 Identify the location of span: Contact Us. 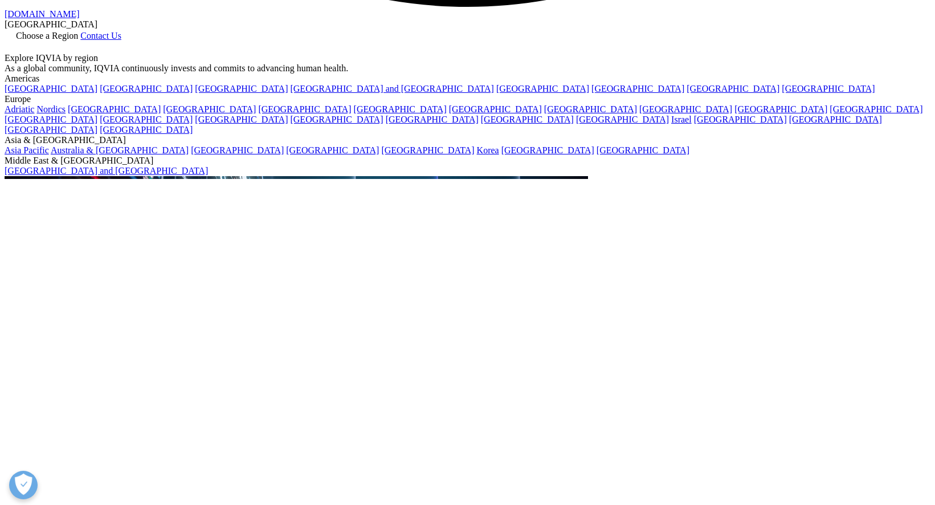
(101, 35).